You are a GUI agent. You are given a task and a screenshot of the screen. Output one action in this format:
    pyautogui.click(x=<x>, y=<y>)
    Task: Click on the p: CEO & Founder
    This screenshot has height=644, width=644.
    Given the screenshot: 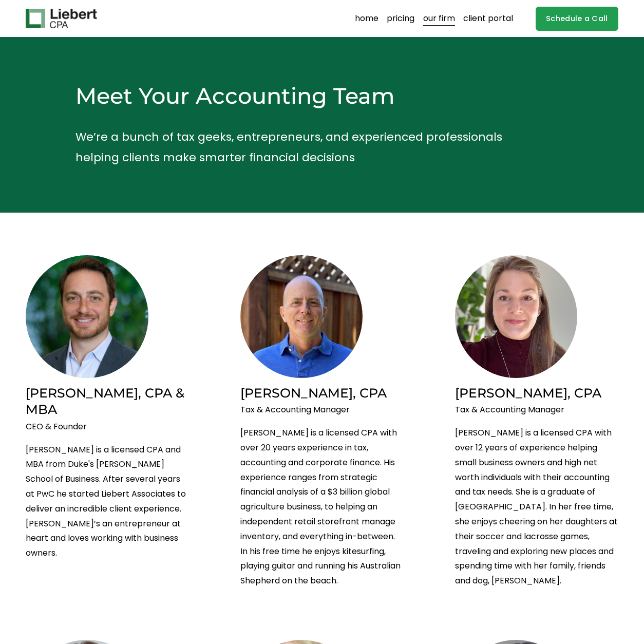 What is the action you would take?
    pyautogui.click(x=107, y=427)
    